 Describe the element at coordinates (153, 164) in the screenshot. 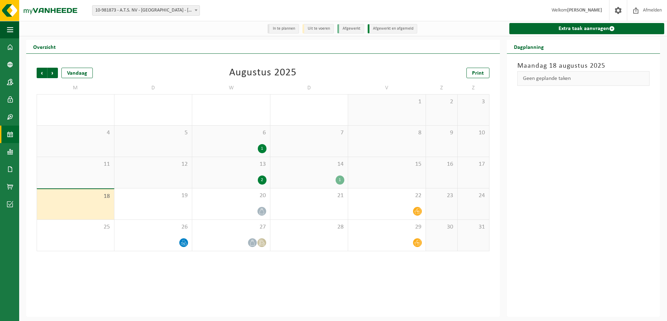

I see `span: 12` at that location.